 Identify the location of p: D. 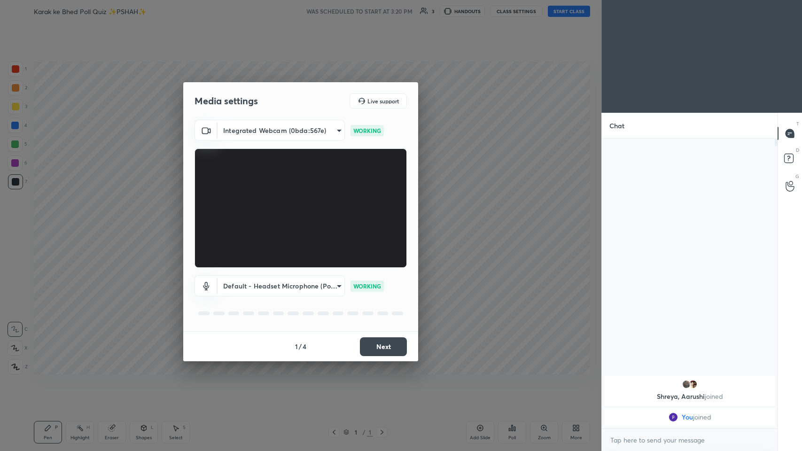
(797, 150).